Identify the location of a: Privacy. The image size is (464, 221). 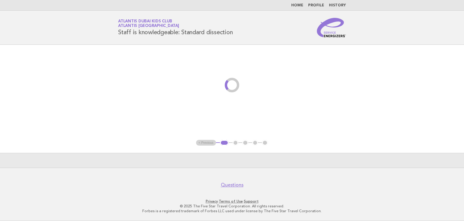
(212, 201).